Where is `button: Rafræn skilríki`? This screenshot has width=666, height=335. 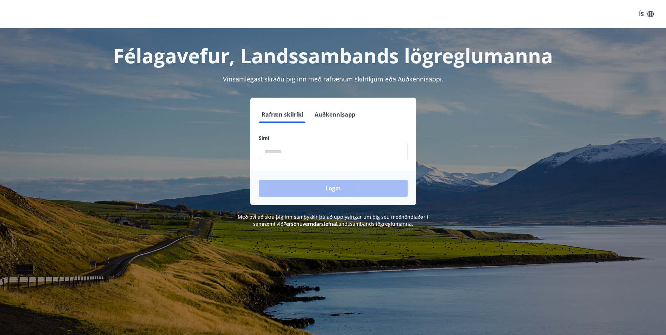
button: Rafræn skilríki is located at coordinates (282, 114).